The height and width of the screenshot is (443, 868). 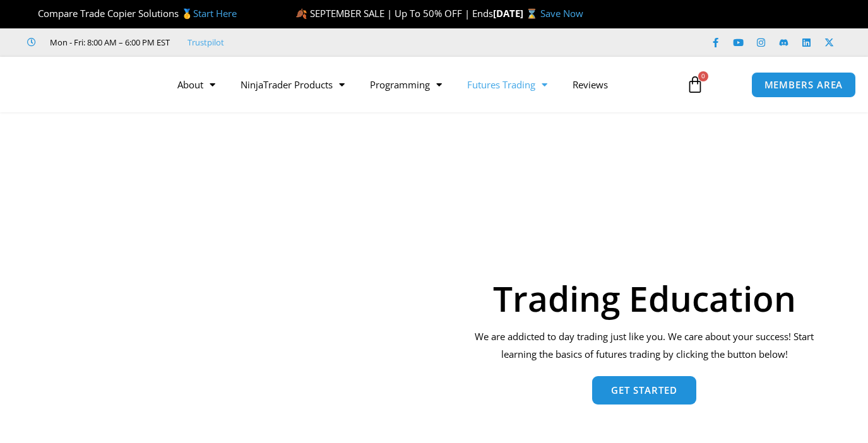 What do you see at coordinates (644, 298) in the screenshot?
I see `h1: Trading Education` at bounding box center [644, 298].